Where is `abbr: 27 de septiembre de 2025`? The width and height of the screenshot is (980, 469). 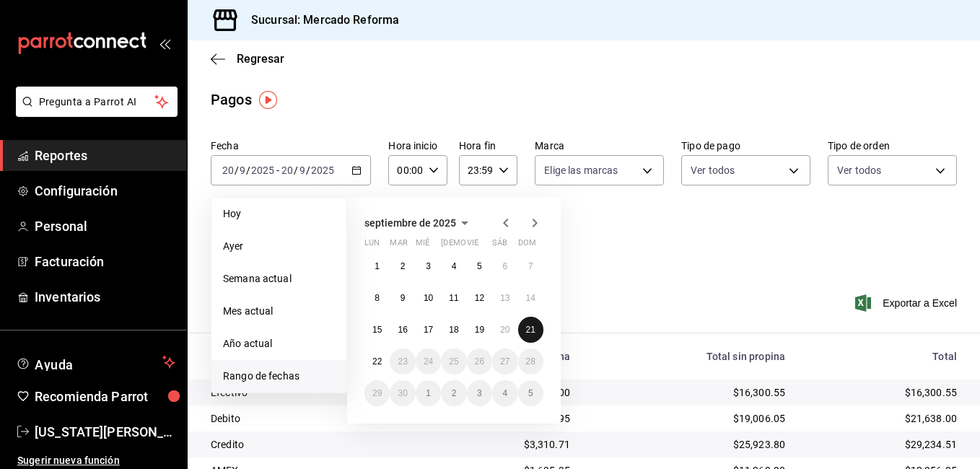 abbr: 27 de septiembre de 2025 is located at coordinates (505, 362).